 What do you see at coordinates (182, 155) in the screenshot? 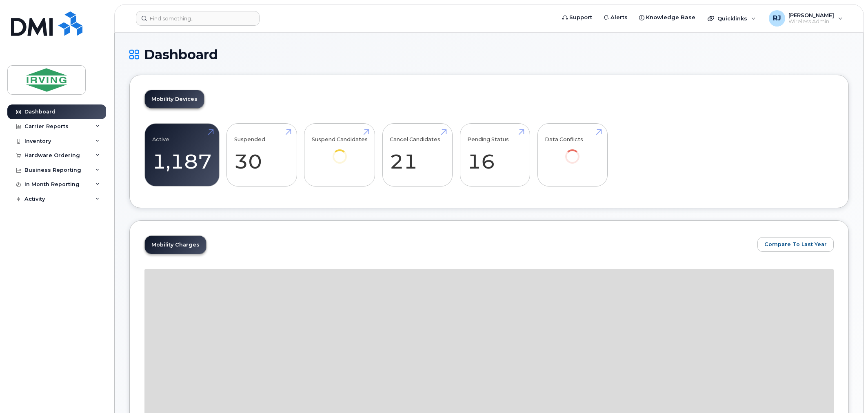
I see `a: Active 1,187` at bounding box center [182, 155].